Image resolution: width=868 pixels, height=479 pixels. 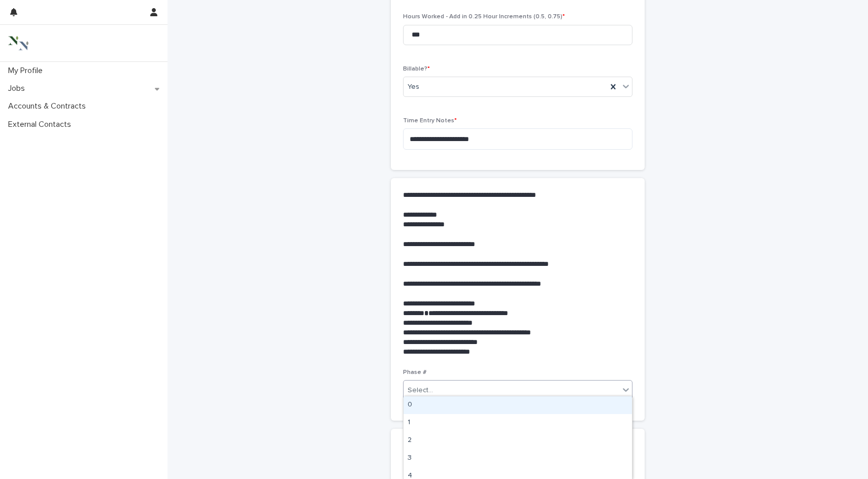 I want to click on span: Time Entry Notes, so click(x=430, y=121).